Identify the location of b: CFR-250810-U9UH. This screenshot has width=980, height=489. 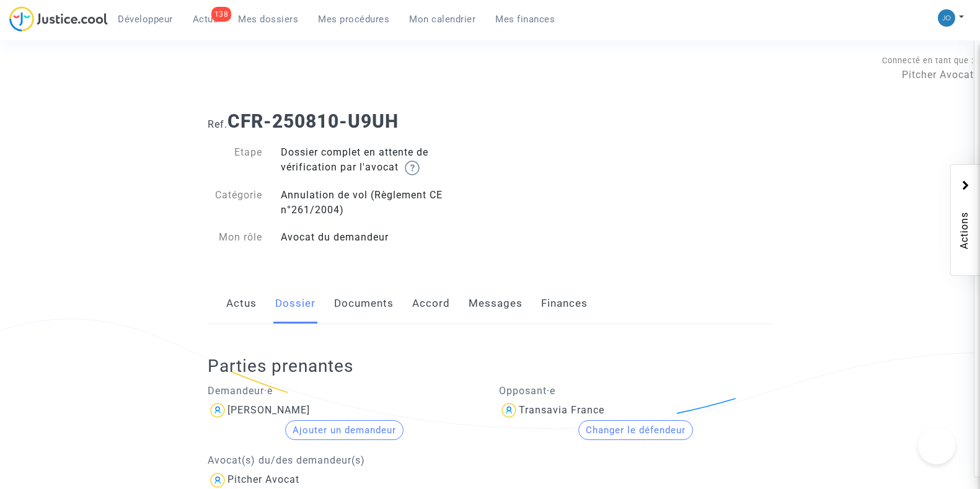
(313, 121).